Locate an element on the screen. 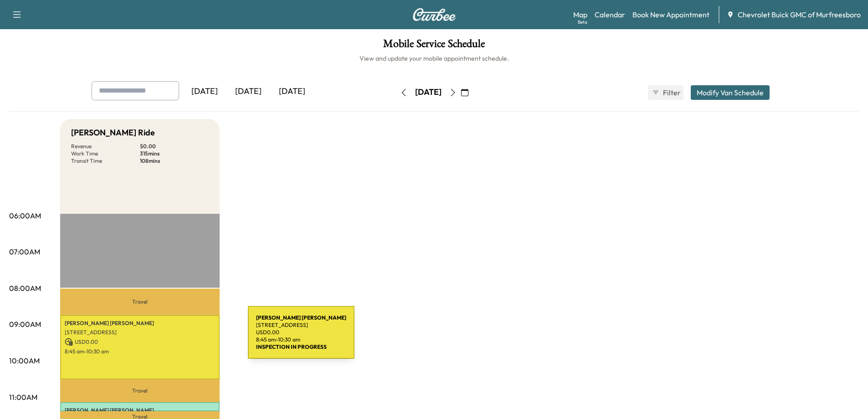 This screenshot has width=868, height=419. p: $ 0.00 is located at coordinates (174, 146).